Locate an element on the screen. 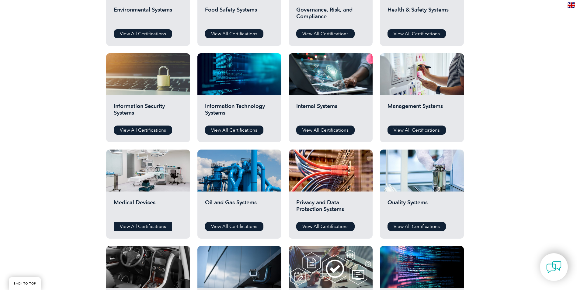 The image size is (577, 290). h2: Management Systems is located at coordinates (422, 112).